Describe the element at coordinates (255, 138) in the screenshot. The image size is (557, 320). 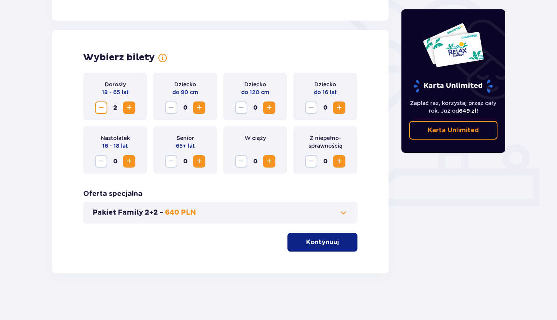
I see `p: W ciąży` at that location.